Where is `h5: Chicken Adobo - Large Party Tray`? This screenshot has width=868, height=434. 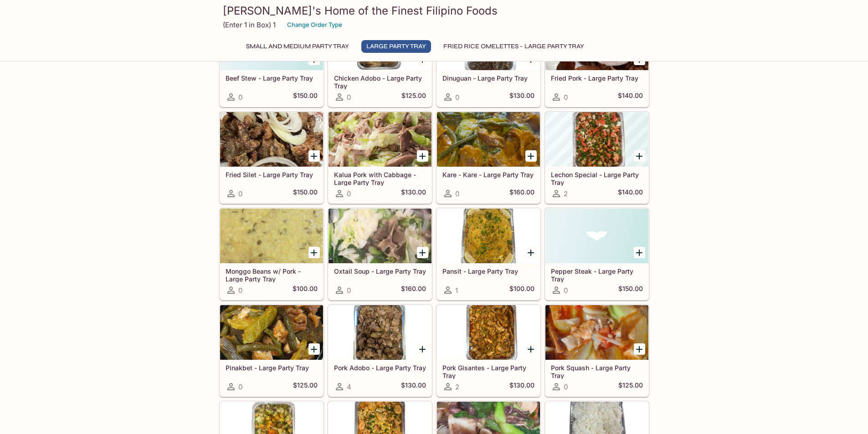 h5: Chicken Adobo - Large Party Tray is located at coordinates (380, 82).